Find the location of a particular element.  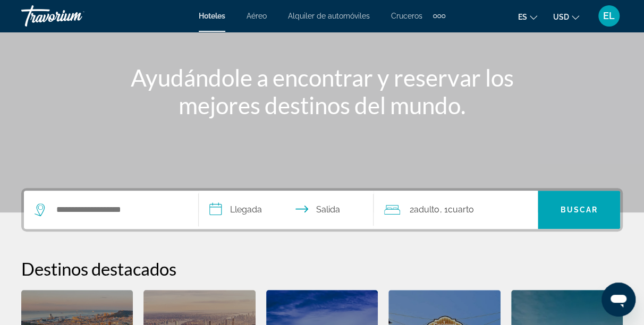

span: USD is located at coordinates (561, 17).